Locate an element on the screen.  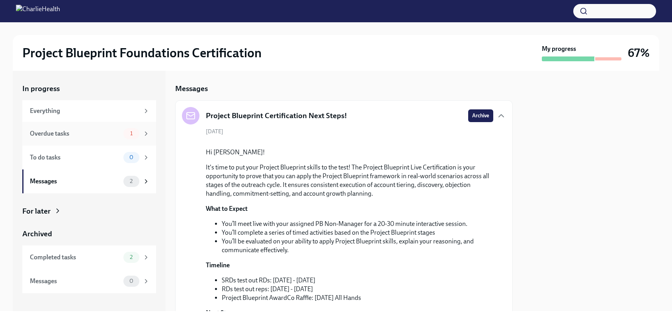
span: Archive is located at coordinates (480, 116).